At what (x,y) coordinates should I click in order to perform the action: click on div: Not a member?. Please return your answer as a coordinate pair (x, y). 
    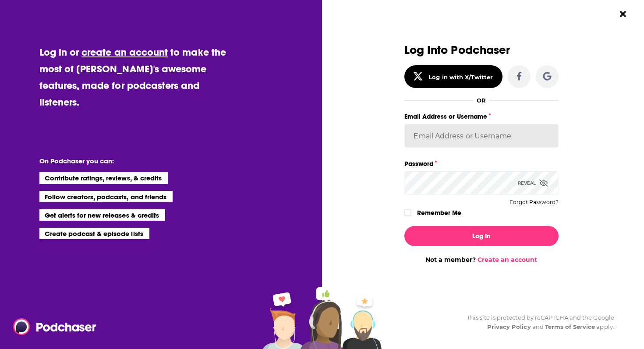
    Looking at the image, I should click on (481, 259).